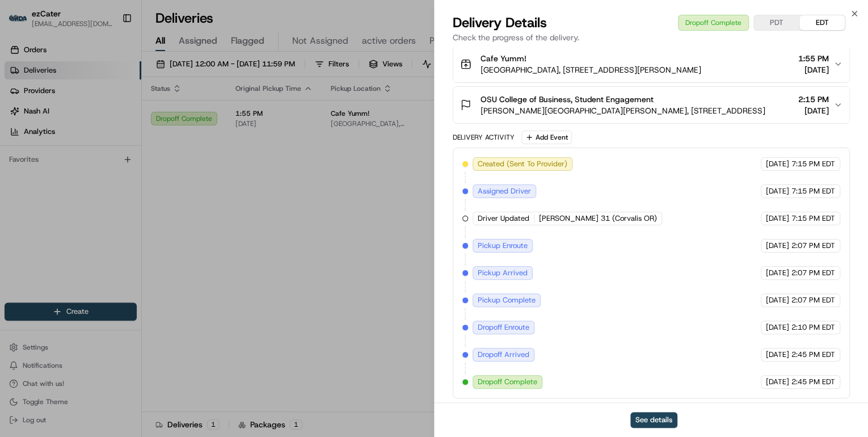 The width and height of the screenshot is (868, 437). What do you see at coordinates (567, 100) in the screenshot?
I see `span: OSU College of Business, Student Engagement` at bounding box center [567, 100].